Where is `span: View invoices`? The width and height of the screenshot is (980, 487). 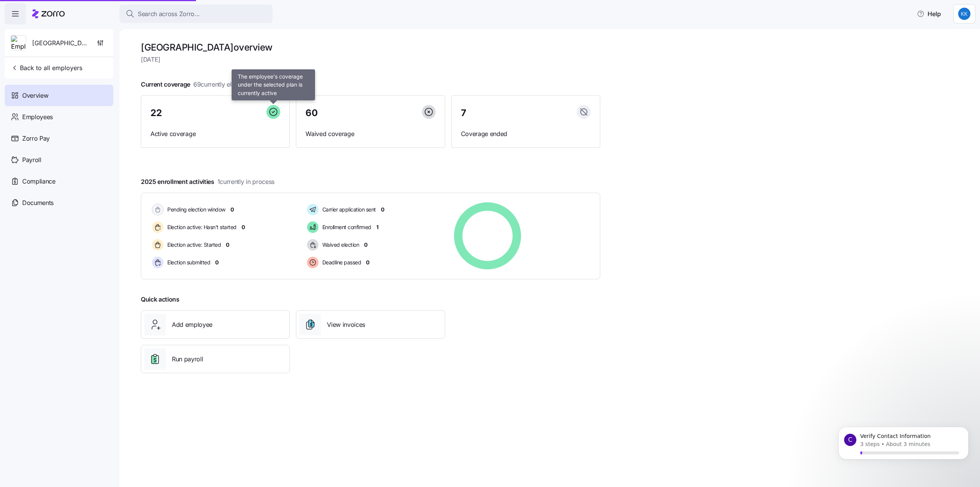 span: View invoices is located at coordinates (346, 324).